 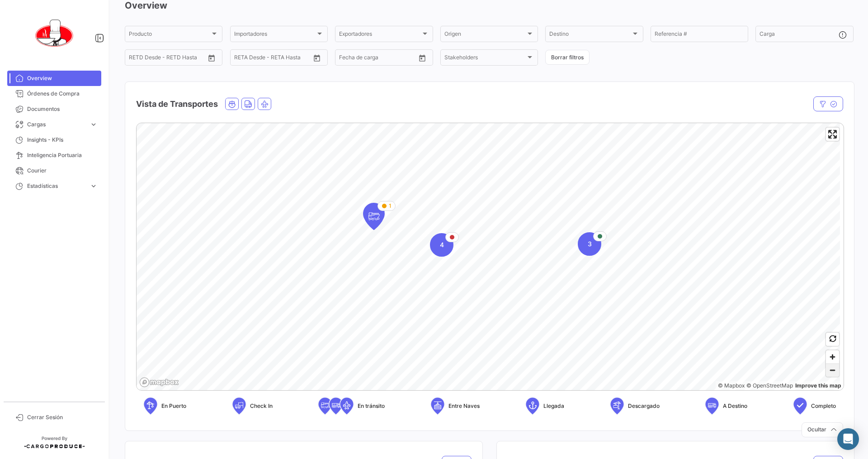 What do you see at coordinates (54, 78) in the screenshot?
I see `a: Overview` at bounding box center [54, 78].